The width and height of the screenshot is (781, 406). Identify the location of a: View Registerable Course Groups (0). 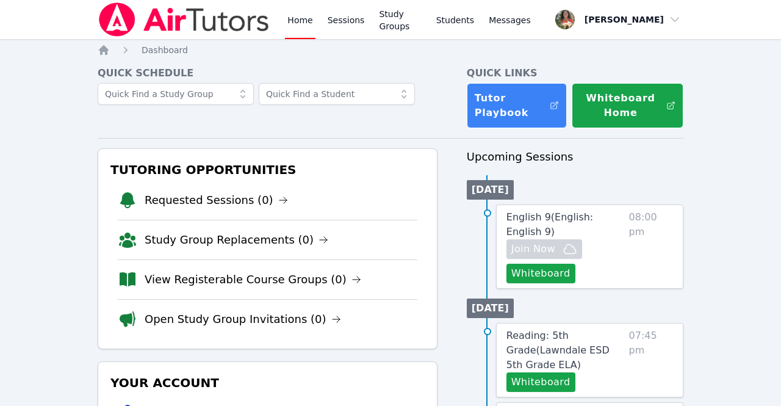
(253, 279).